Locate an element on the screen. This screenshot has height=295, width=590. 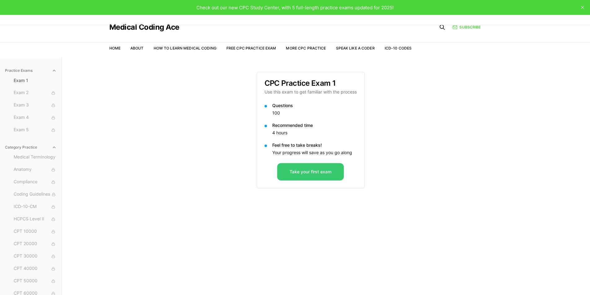
span: CPT 40000 is located at coordinates (35, 269).